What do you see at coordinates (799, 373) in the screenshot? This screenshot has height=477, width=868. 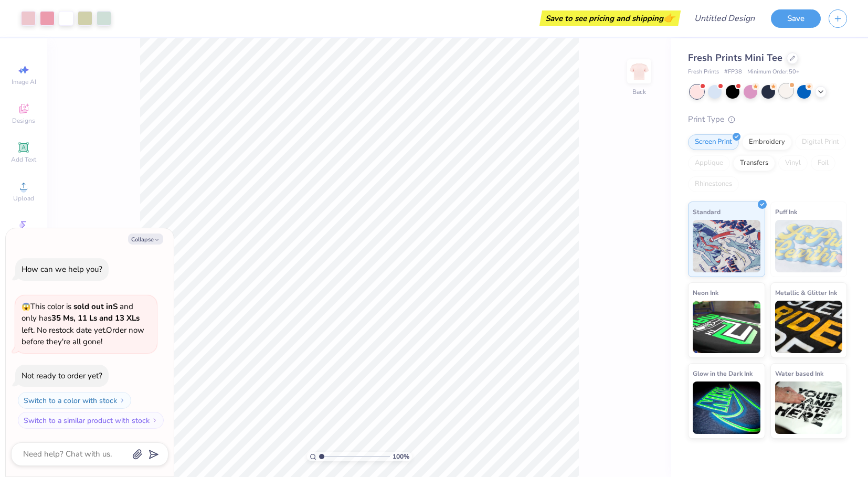 I see `span: Water based Ink` at bounding box center [799, 373].